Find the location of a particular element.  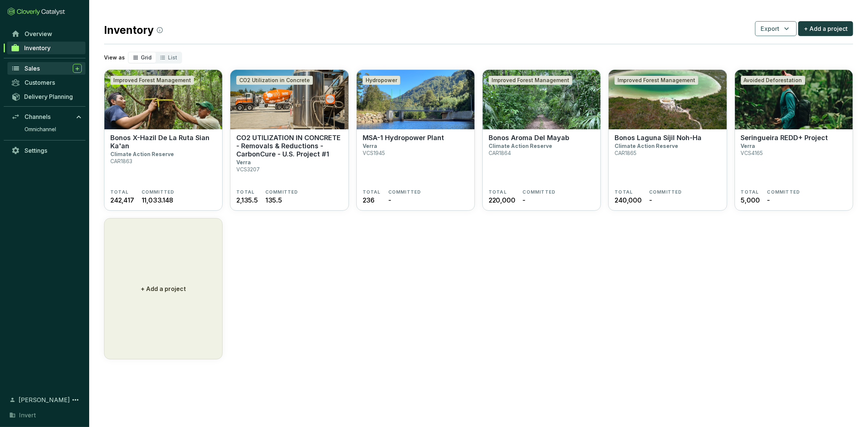

span: List is located at coordinates (172, 57).